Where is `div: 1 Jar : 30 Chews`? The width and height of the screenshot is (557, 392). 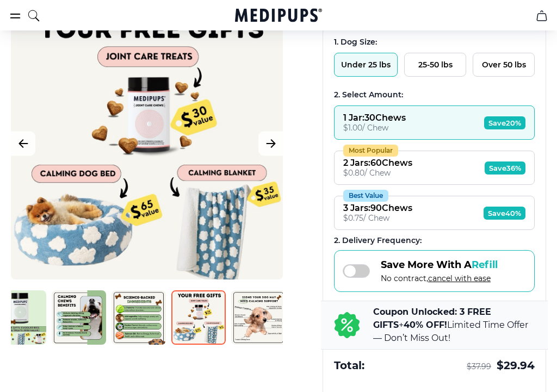 div: 1 Jar : 30 Chews is located at coordinates (375, 118).